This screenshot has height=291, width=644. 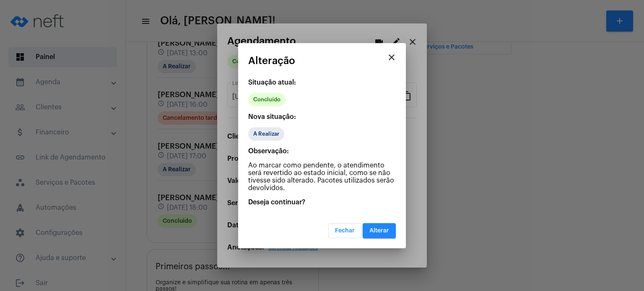 I want to click on p: Situação atual:, so click(x=322, y=82).